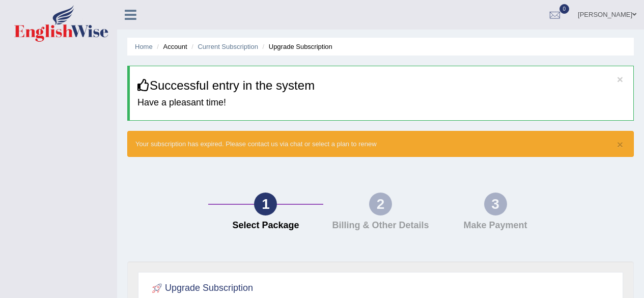 This screenshot has height=298, width=644. What do you see at coordinates (381, 85) in the screenshot?
I see `h3: Successful entry in the system` at bounding box center [381, 85].